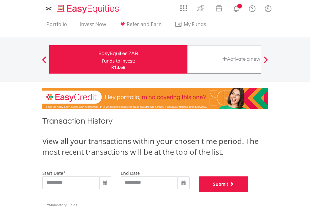  Describe the element at coordinates (144, 24) in the screenshot. I see `span: Refer and Earn` at that location.